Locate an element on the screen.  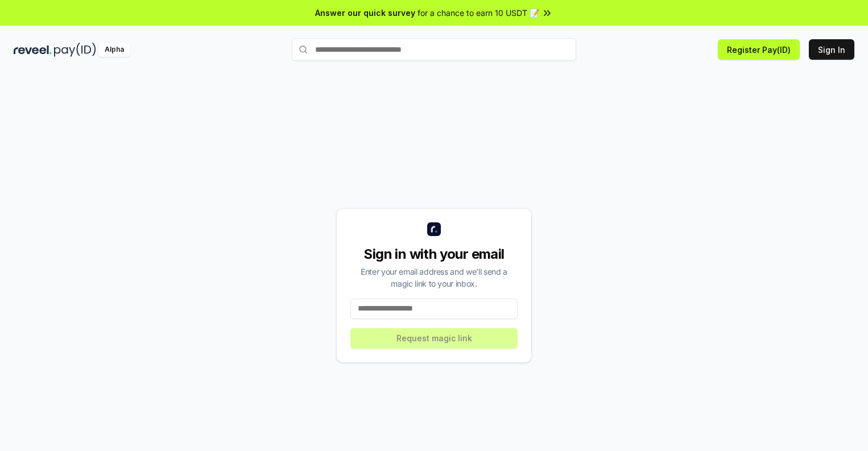
span: for a chance to earn 10 USDT 📝 is located at coordinates (479, 12).